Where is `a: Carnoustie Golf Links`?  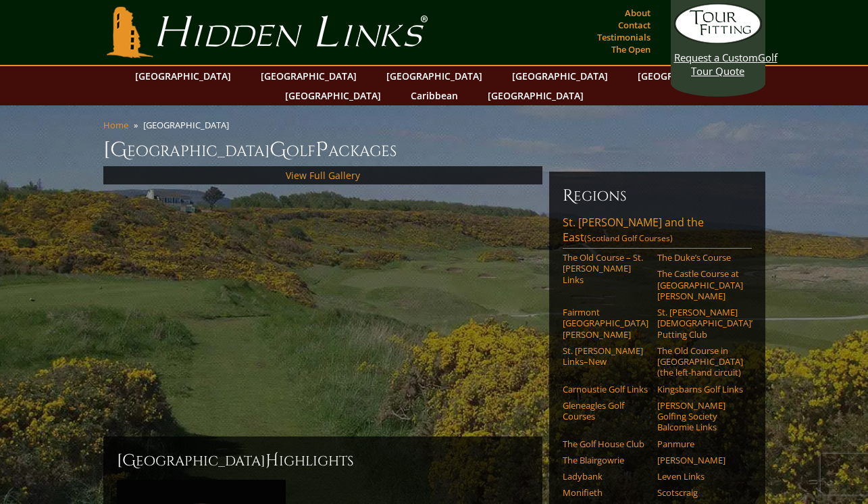 a: Carnoustie Golf Links is located at coordinates (606, 389).